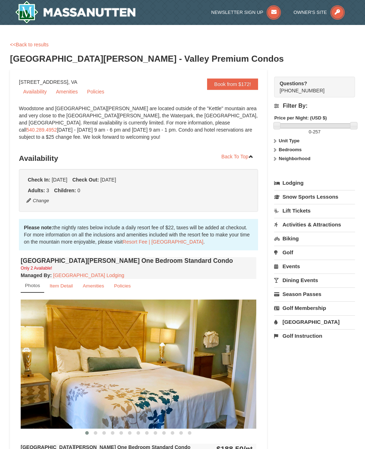  What do you see at coordinates (294, 158) in the screenshot?
I see `strong: Neighborhood` at bounding box center [294, 158].